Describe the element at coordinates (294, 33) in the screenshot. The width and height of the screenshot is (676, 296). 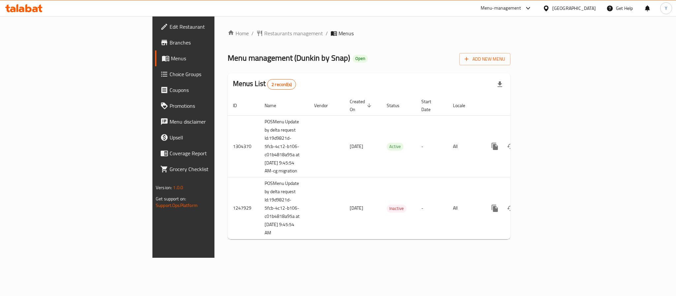
I see `span: Restaurants management` at that location.